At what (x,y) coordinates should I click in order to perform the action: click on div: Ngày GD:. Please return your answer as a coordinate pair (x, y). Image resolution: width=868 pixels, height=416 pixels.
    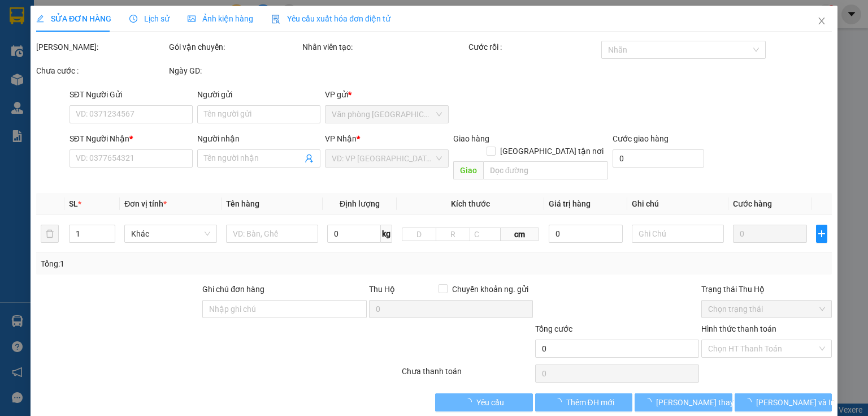
    Looking at the image, I should click on (234, 71).